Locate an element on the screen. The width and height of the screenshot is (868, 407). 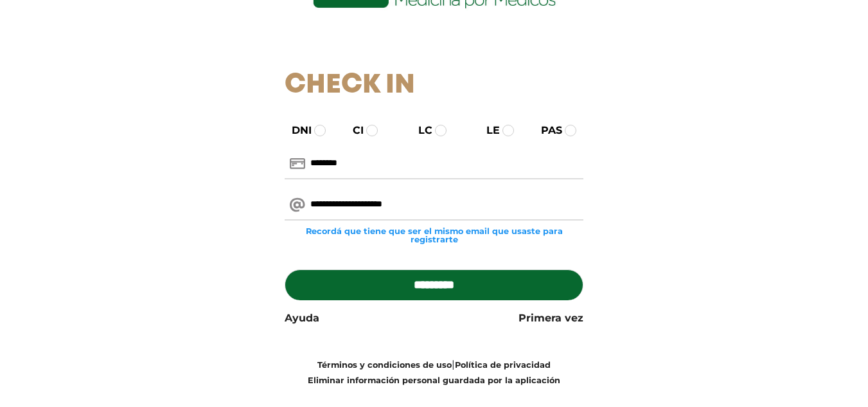
a: Política de privacidad is located at coordinates (502, 364).